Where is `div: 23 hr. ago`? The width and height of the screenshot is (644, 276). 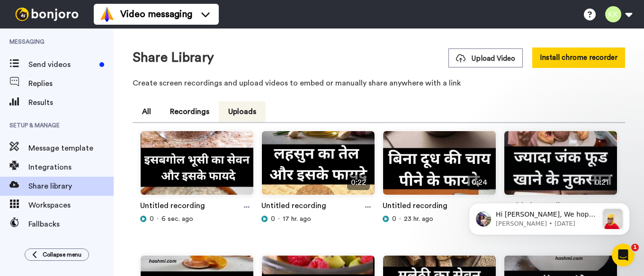 div: 23 hr. ago is located at coordinates (440, 219).